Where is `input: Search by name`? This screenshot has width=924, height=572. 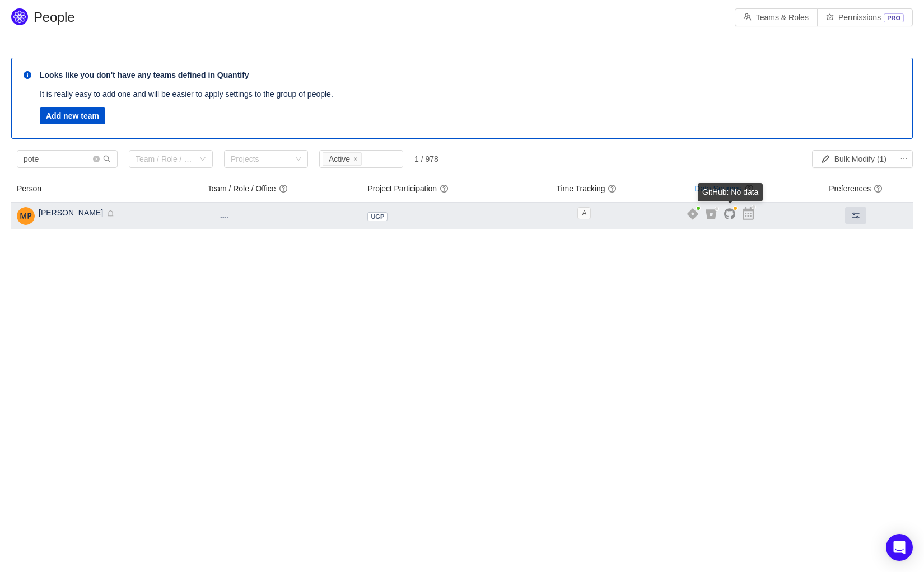
input: Search by name is located at coordinates (68, 159).